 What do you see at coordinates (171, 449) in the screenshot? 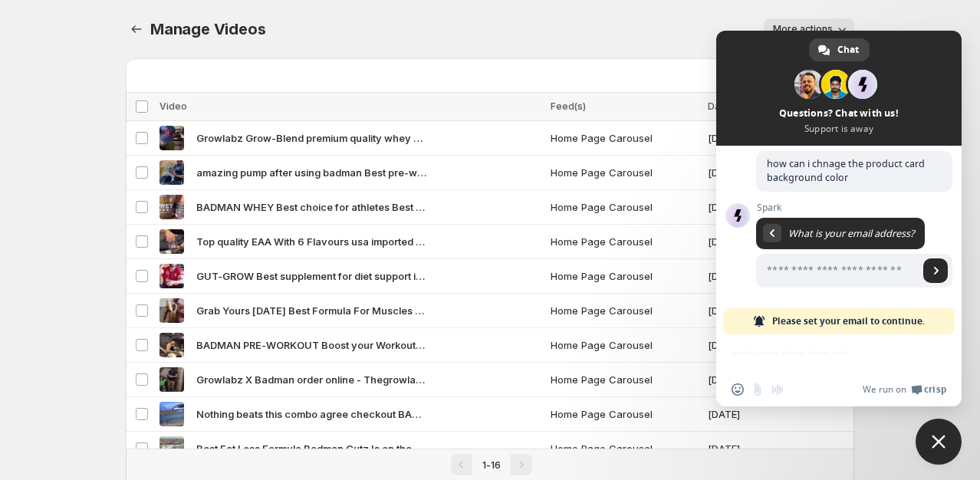
I see `img: Best Fat Loss Formula Badman Cutz Is on the Way thefitfuelnutrition` at bounding box center [171, 449].